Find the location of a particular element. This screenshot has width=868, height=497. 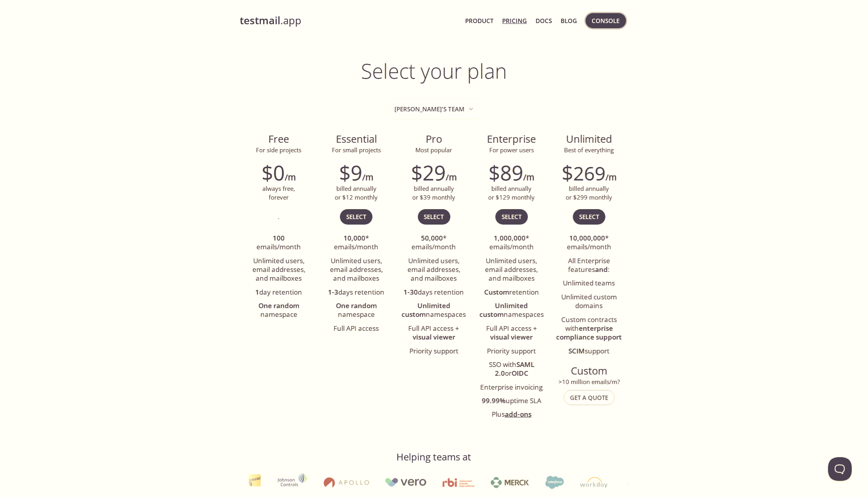

span: Enterprise is located at coordinates (512, 139).